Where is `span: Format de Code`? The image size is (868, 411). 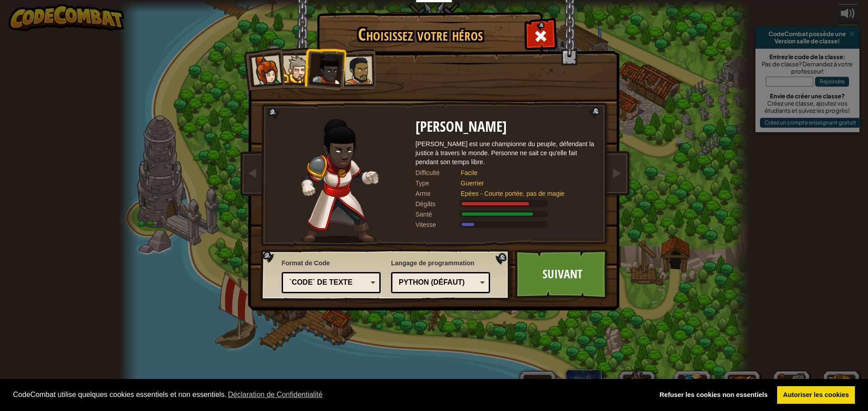
span: Format de Code is located at coordinates (331, 263).